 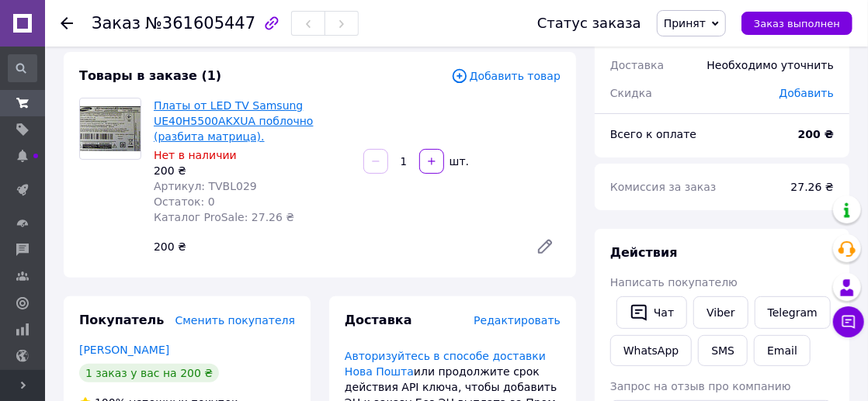 I want to click on span: Добавить, so click(x=806, y=93).